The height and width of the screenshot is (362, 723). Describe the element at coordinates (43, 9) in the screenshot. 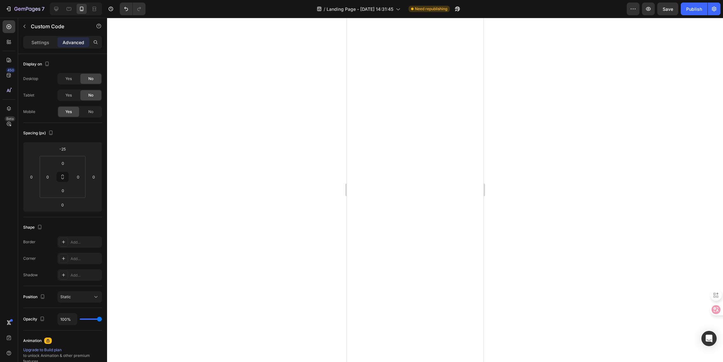

I see `p: 7` at that location.